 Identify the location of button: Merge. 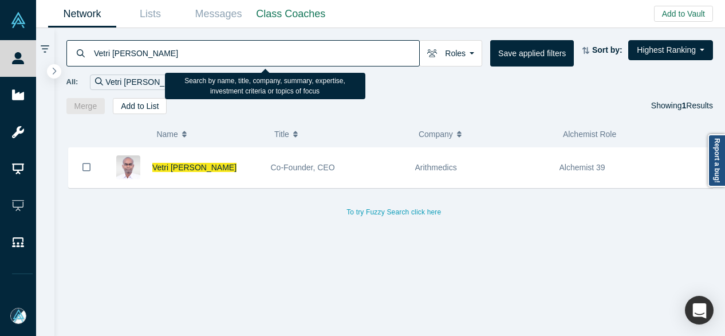
(86, 106).